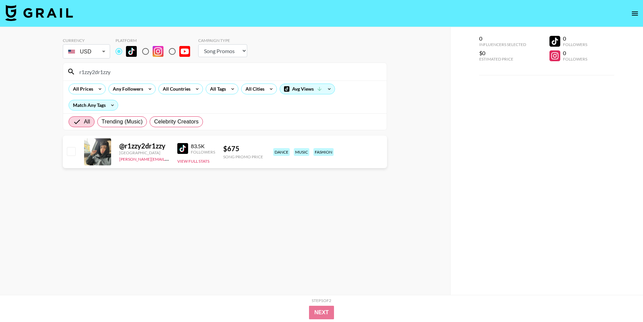 The image size is (643, 322). What do you see at coordinates (158, 51) in the screenshot?
I see `img: Instagram` at bounding box center [158, 51].